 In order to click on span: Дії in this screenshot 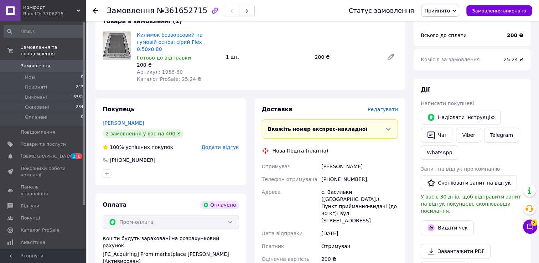, I will do `click(425, 89)`.